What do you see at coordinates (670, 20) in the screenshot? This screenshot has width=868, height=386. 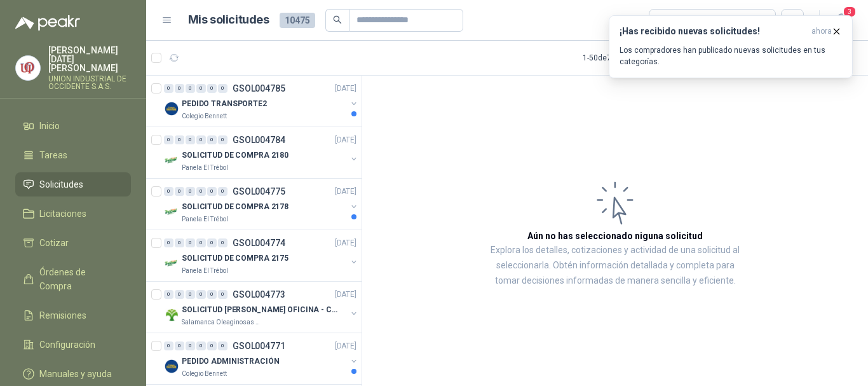 I see `div: Todas` at bounding box center [670, 20].